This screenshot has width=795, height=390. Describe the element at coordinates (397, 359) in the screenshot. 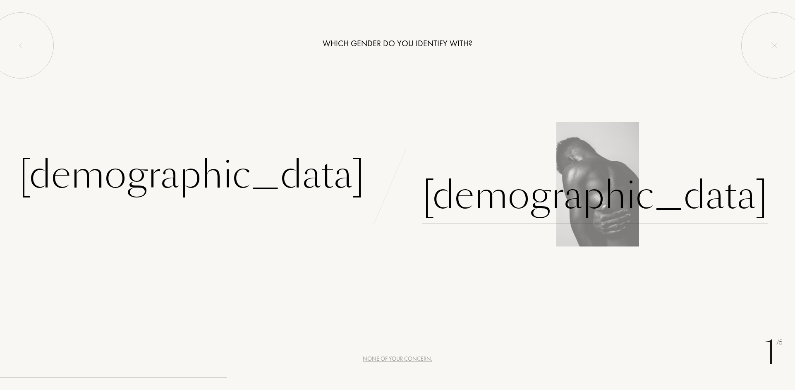

I see `div: None of your concern.` at that location.